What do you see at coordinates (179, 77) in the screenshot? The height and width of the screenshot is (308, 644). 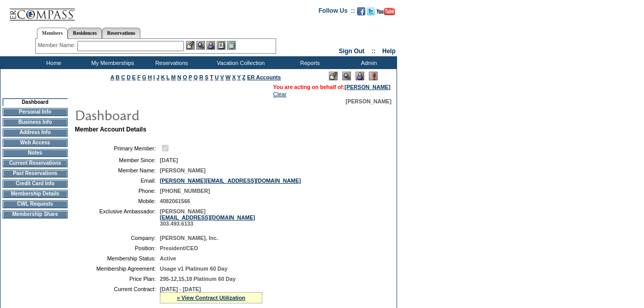 I see `a: N` at bounding box center [179, 77].